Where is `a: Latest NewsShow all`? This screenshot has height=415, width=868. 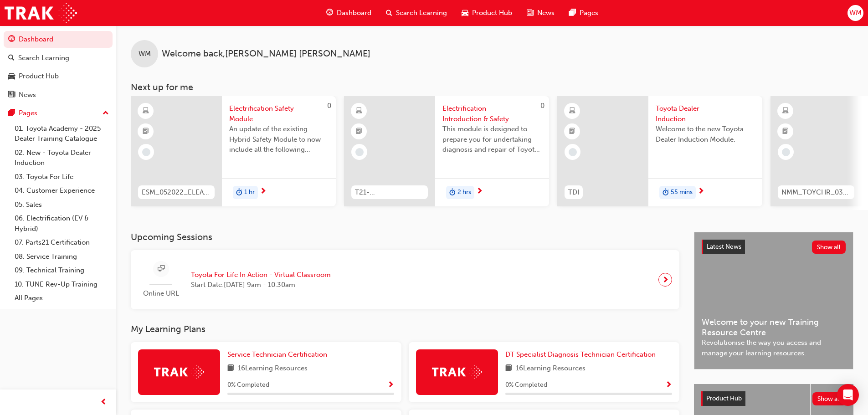 a: Latest NewsShow all is located at coordinates (774, 247).